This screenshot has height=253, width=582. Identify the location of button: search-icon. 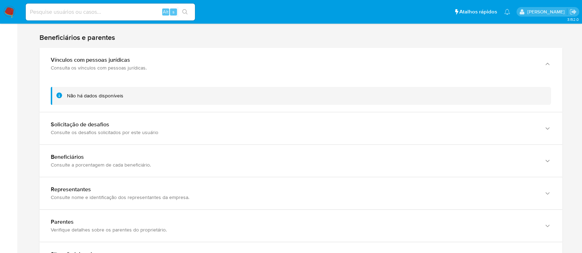
(185, 12).